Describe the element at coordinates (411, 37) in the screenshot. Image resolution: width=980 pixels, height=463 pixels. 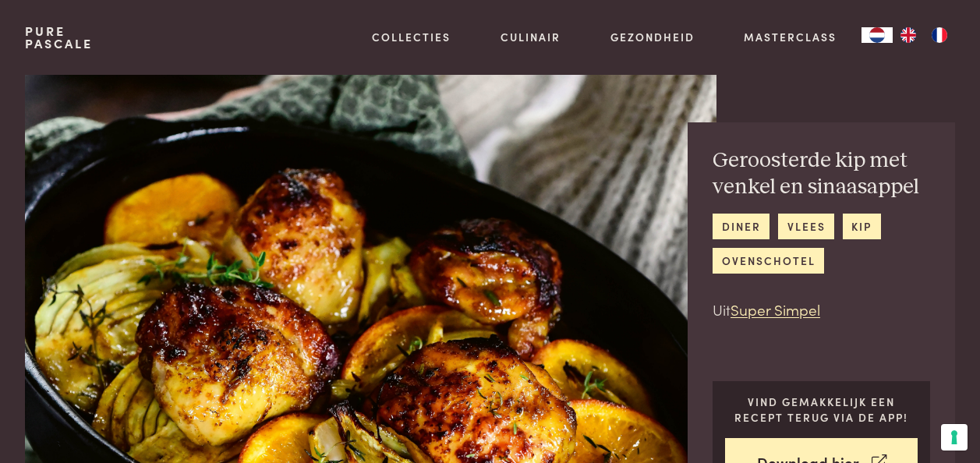
I see `a: Collecties` at that location.